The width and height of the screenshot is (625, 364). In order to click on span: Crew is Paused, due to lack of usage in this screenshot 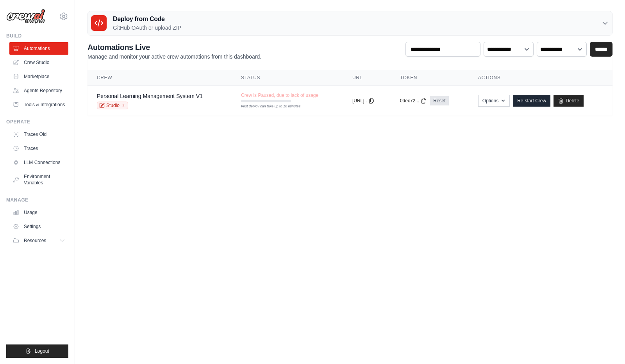, I will do `click(279, 95)`.